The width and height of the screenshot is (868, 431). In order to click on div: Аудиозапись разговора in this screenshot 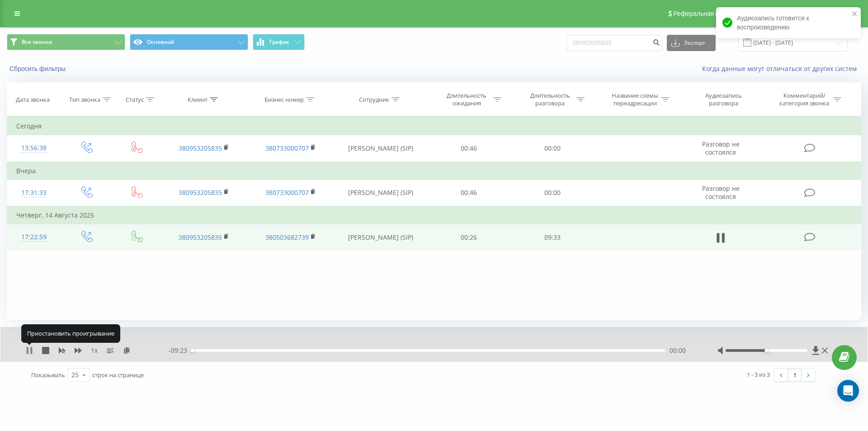, I will do `click(723, 99)`.